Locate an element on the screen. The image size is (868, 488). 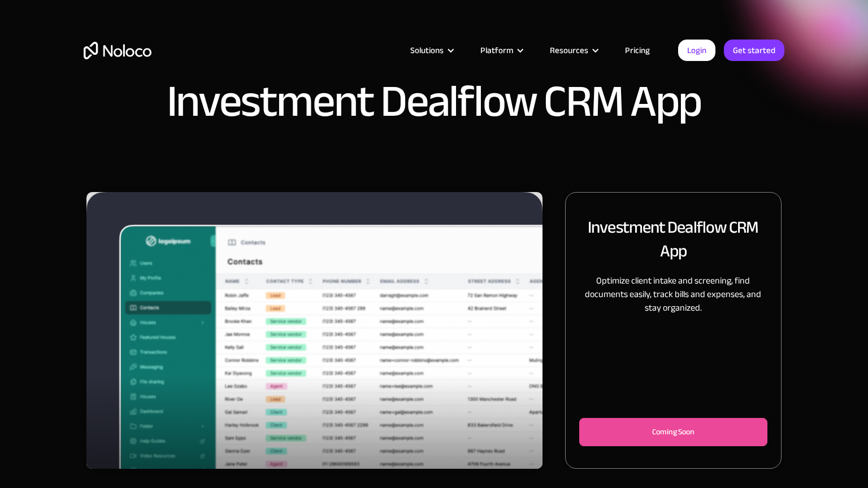
div: carousel is located at coordinates (314, 331).